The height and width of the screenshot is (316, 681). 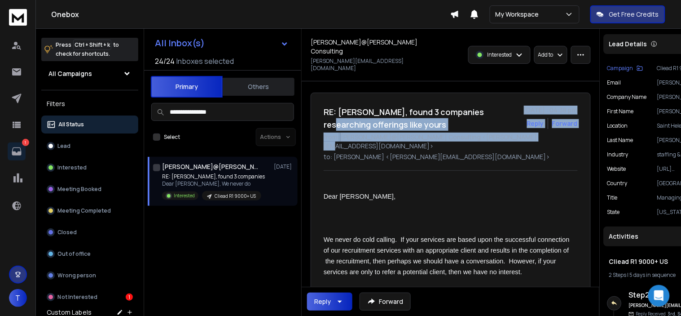 I want to click on a: 1, so click(x=17, y=151).